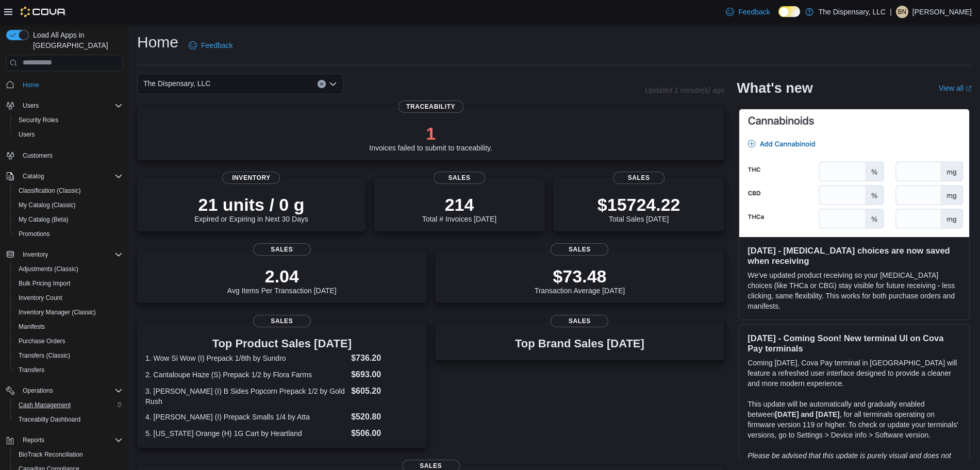  What do you see at coordinates (580, 276) in the screenshot?
I see `p: $73.48` at bounding box center [580, 276].